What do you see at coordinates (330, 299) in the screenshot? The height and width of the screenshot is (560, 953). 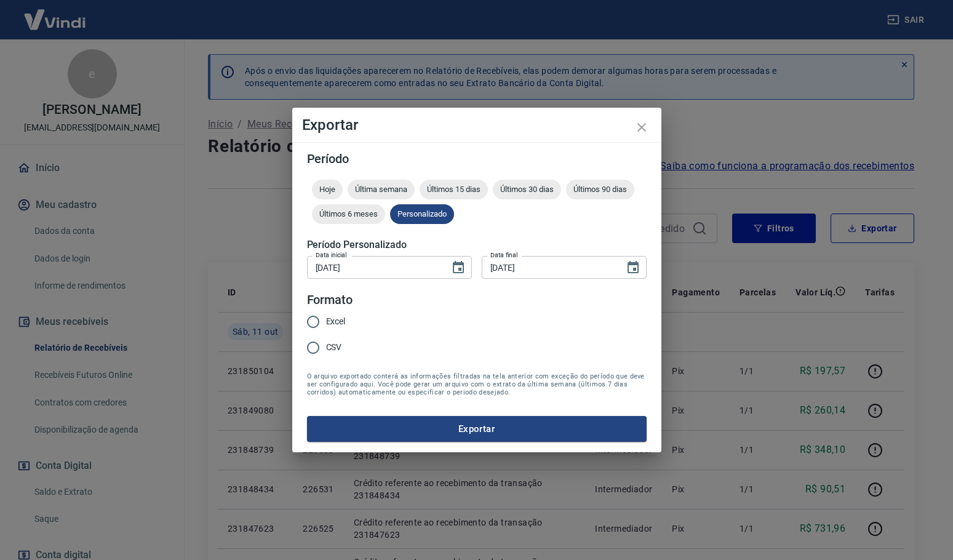 I see `legend: Formato` at bounding box center [330, 299].